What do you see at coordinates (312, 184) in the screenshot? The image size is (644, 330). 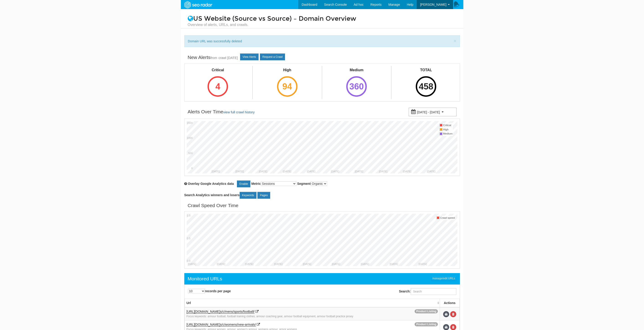 I see `label: Segment` at bounding box center [312, 184].